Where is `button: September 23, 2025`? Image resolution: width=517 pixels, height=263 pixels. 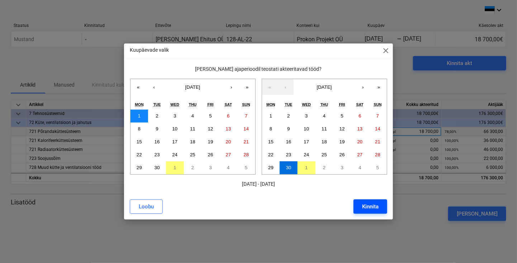 button: September 23, 2025 is located at coordinates (289, 155).